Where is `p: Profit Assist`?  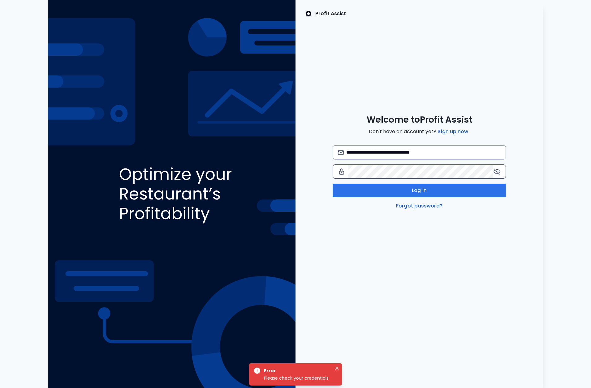
p: Profit Assist is located at coordinates (331, 14).